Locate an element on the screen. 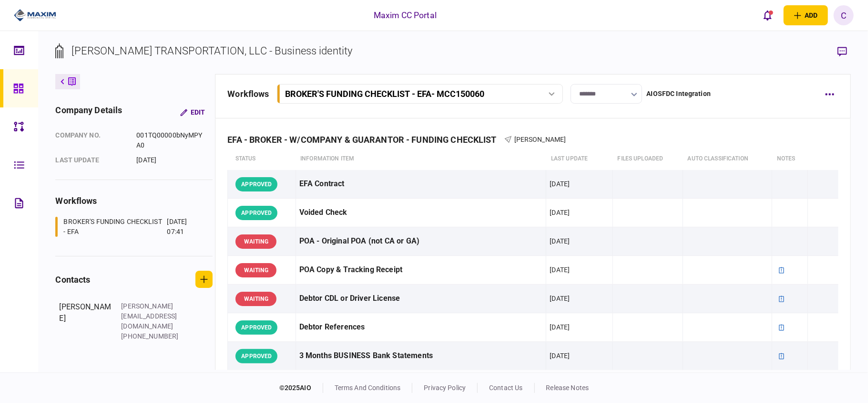 The height and width of the screenshot is (403, 868). div: Debtor CDL or Driver License is located at coordinates (421, 298).